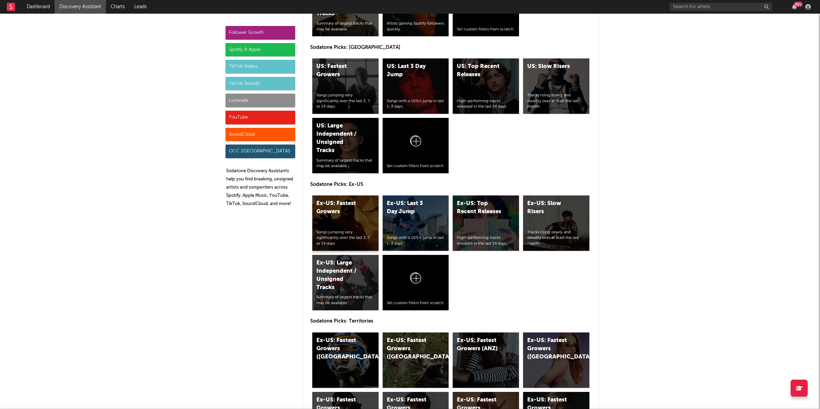 The height and width of the screenshot is (409, 820). What do you see at coordinates (339, 138) in the screenshot?
I see `div: US: Large Independent / Unsigned Tracks` at bounding box center [339, 138].